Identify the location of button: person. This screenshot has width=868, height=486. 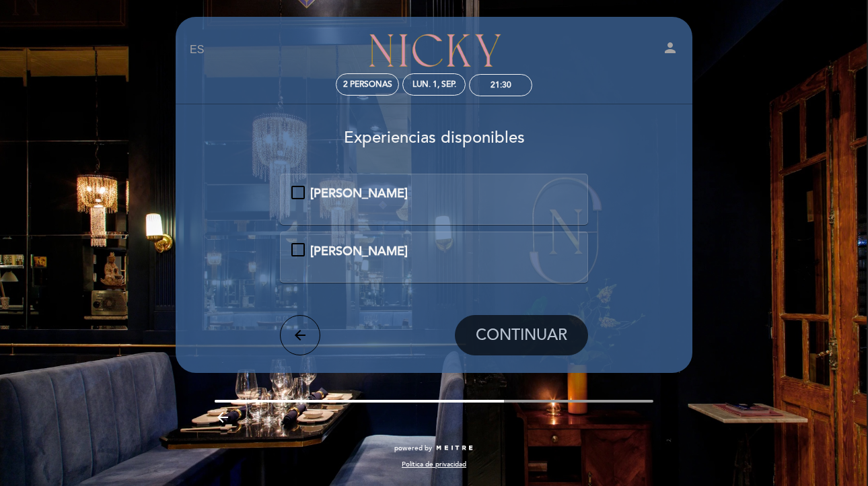
(671, 50).